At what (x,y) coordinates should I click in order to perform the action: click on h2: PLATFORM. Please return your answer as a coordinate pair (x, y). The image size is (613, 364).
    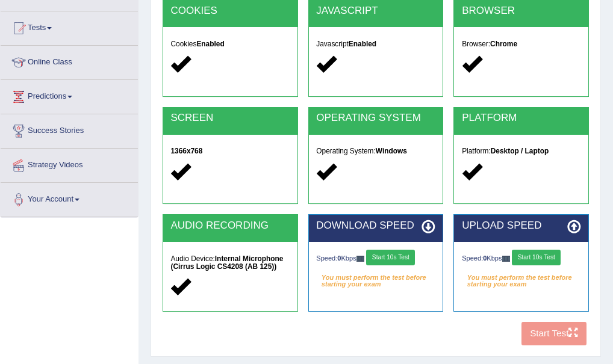
    Looking at the image, I should click on (521, 118).